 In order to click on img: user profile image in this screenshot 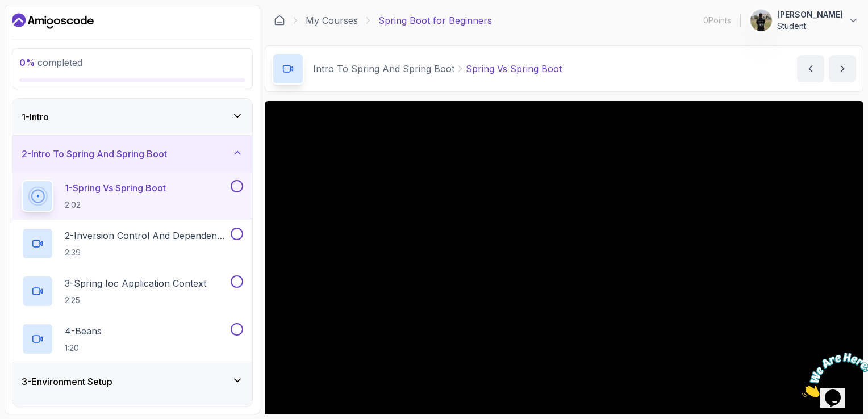, I will do `click(761, 20)`.